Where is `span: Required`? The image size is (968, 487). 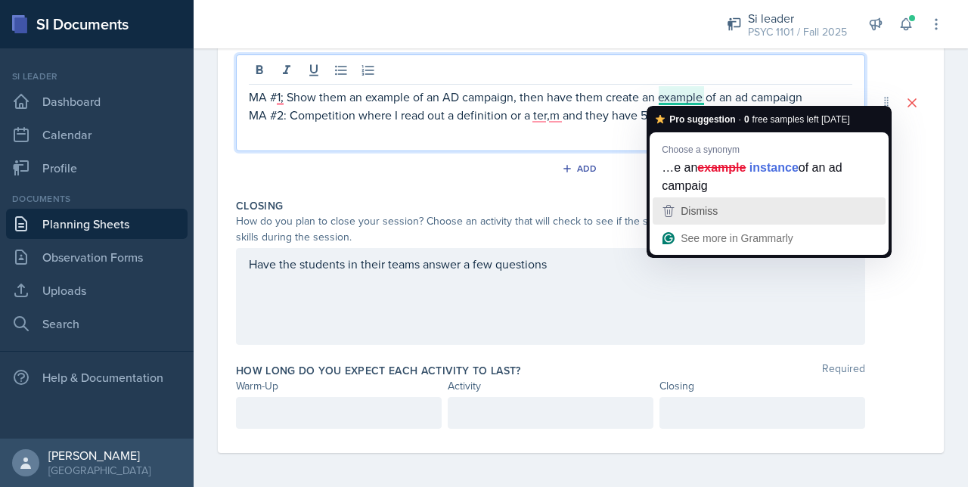 span: Required is located at coordinates (843, 370).